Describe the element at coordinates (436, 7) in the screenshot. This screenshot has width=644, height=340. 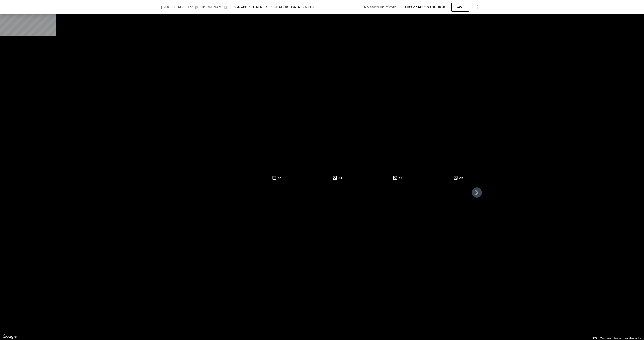
I see `span: $196,000` at that location.